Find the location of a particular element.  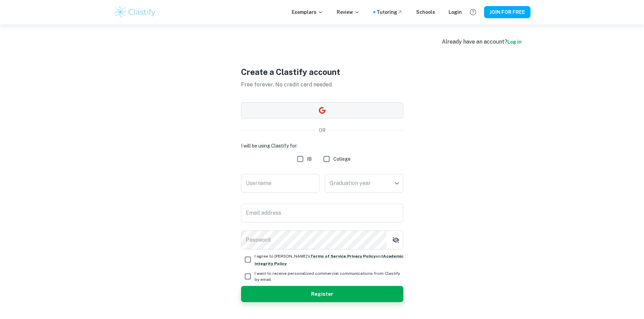

p: Exemplars is located at coordinates (308, 12).